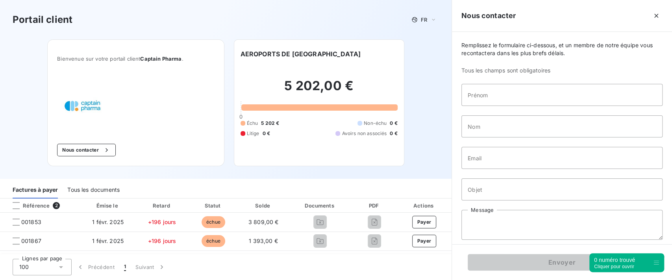 Image resolution: width=672 pixels, height=280 pixels. Describe the element at coordinates (252, 123) in the screenshot. I see `span: Échu` at that location.